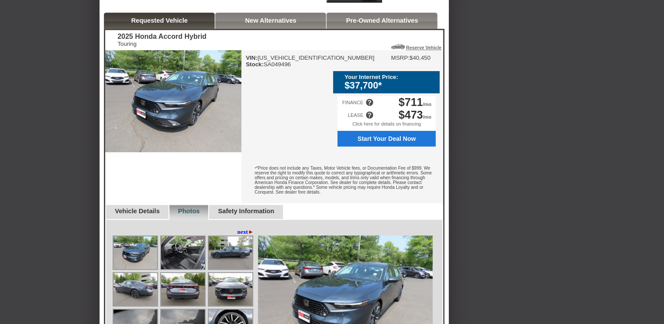 The image size is (664, 324). Describe the element at coordinates (246, 232) in the screenshot. I see `a: next►` at that location.